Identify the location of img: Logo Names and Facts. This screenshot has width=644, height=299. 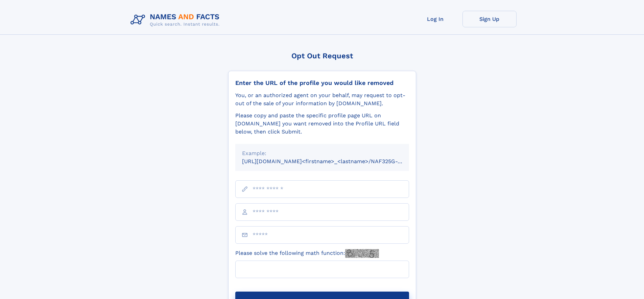
(177, 20).